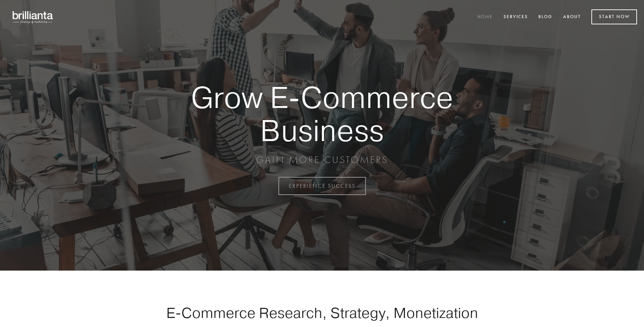 The width and height of the screenshot is (644, 327). I want to click on a: Blog, so click(545, 17).